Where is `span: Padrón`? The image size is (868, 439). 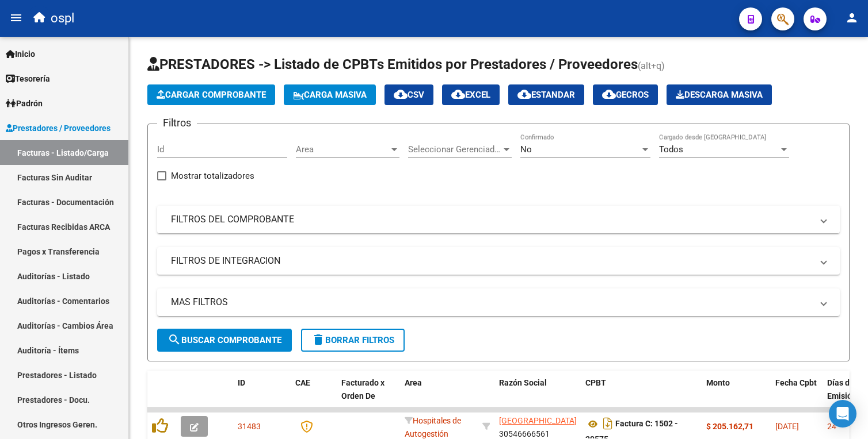
span: Padrón is located at coordinates (24, 103).